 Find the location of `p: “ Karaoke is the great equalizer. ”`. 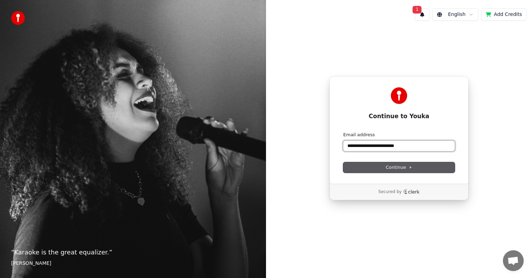

p: “ Karaoke is the great equalizer. ” is located at coordinates (133, 252).